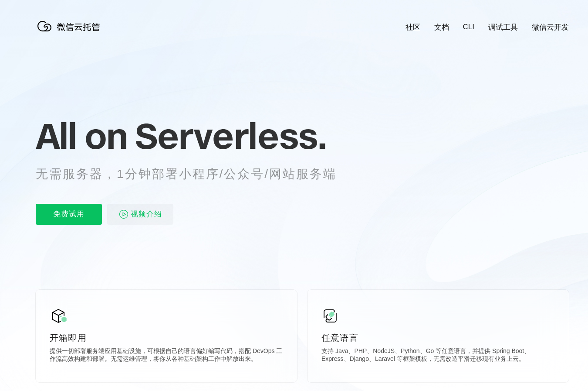 This screenshot has width=588, height=391. Describe the element at coordinates (81, 136) in the screenshot. I see `span: All on` at that location.